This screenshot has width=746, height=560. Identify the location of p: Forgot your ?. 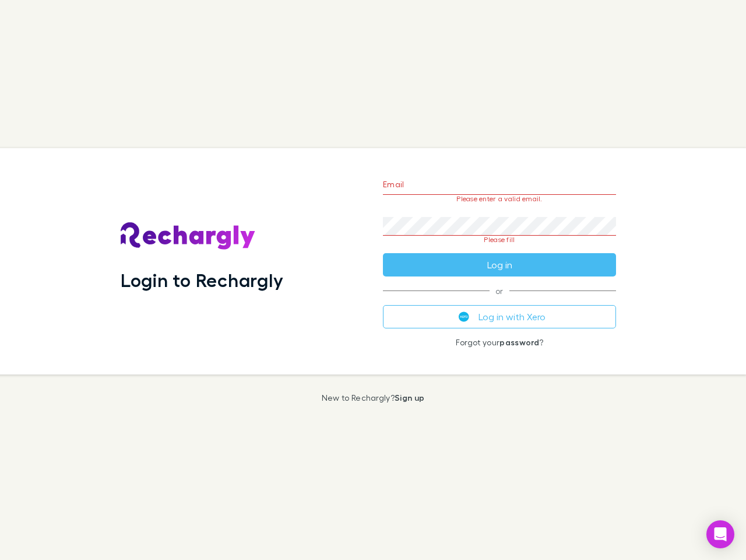
(499, 342).